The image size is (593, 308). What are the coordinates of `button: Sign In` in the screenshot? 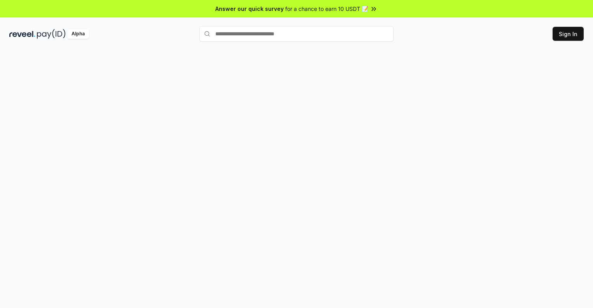 It's located at (568, 34).